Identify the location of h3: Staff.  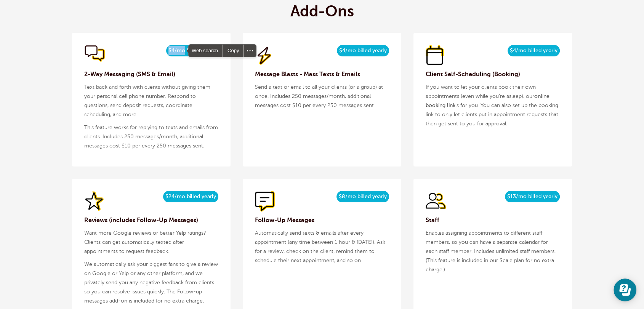
(493, 220).